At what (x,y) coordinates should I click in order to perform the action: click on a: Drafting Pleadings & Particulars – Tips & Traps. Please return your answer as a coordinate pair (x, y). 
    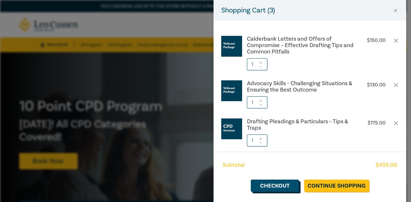
    Looking at the image, I should click on (300, 125).